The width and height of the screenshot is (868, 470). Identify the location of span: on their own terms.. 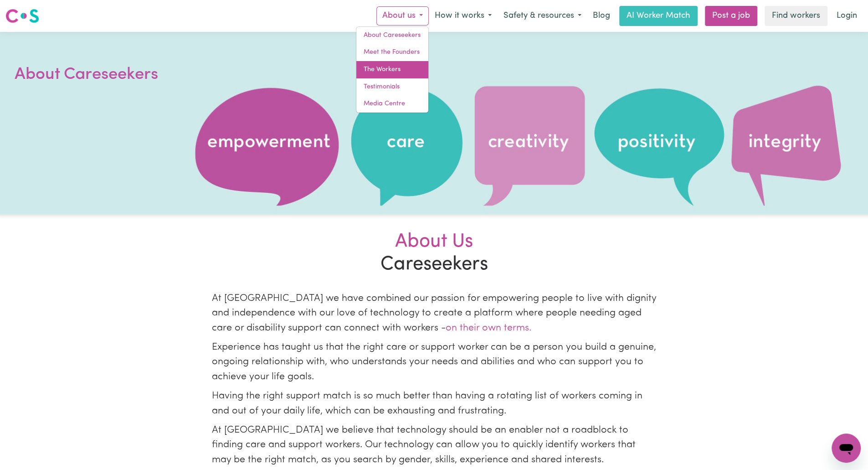
(489, 328).